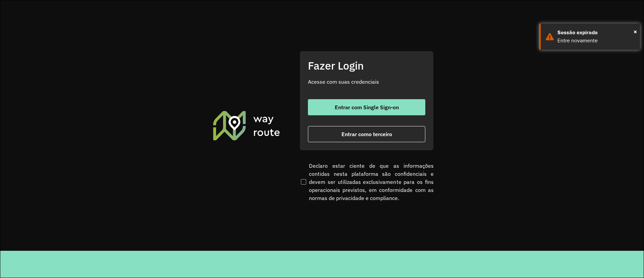 The image size is (644, 278). Describe the element at coordinates (367, 134) in the screenshot. I see `span: Entrar como terceiro` at that location.